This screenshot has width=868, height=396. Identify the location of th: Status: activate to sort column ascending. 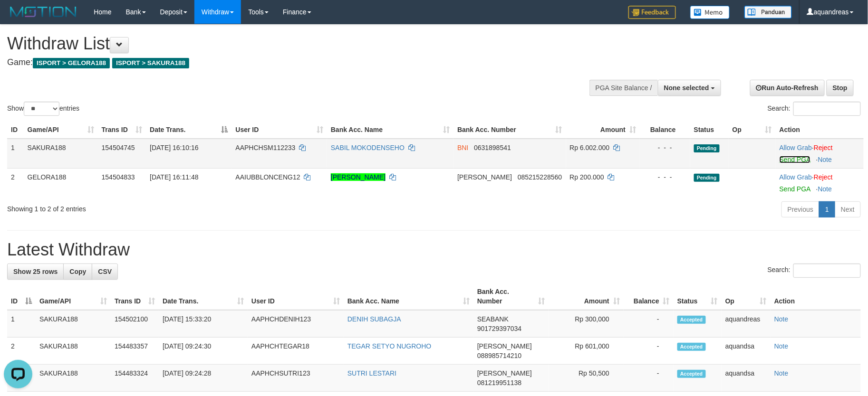
(697, 296).